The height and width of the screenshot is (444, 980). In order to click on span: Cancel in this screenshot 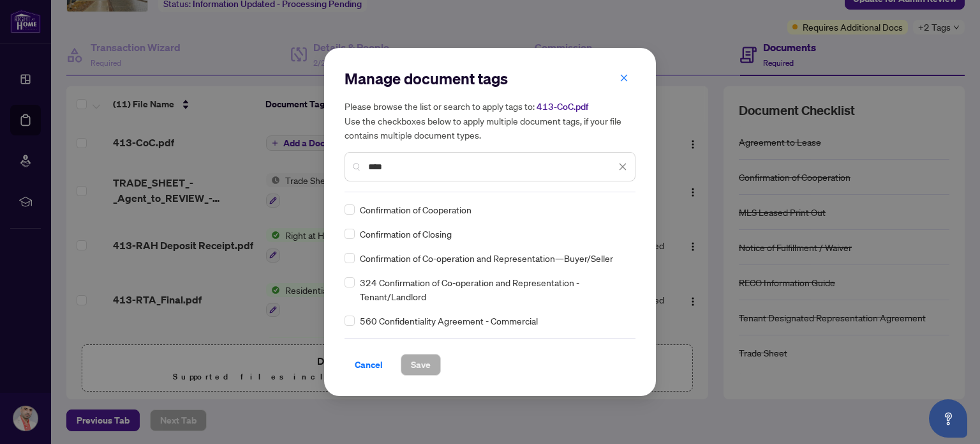, I will do `click(369, 365)`.